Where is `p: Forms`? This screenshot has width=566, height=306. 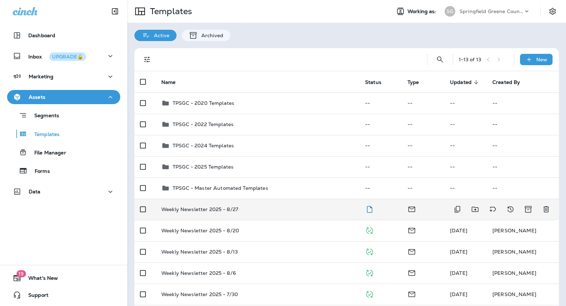 p: Forms is located at coordinates (39, 171).